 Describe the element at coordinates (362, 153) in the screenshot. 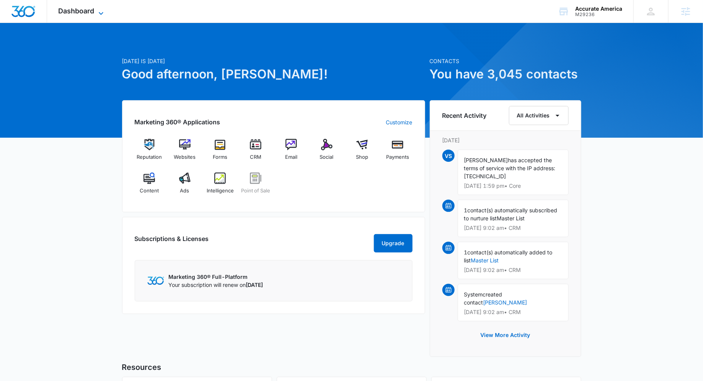

I see `a: Shop` at that location.